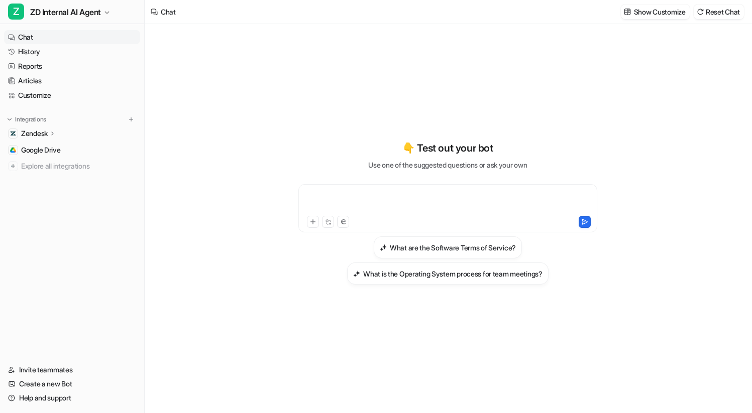 This screenshot has height=413, width=752. What do you see at coordinates (72, 37) in the screenshot?
I see `a: Chat` at bounding box center [72, 37].